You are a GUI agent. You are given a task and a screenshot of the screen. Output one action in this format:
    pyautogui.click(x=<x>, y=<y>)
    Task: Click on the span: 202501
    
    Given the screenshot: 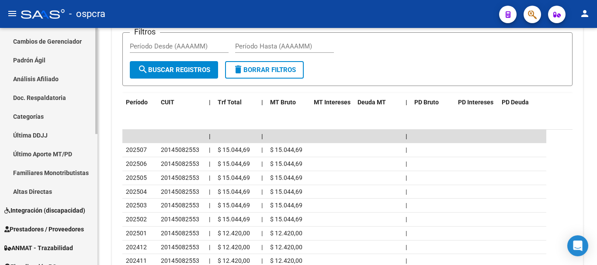 What is the action you would take?
    pyautogui.click(x=136, y=233)
    